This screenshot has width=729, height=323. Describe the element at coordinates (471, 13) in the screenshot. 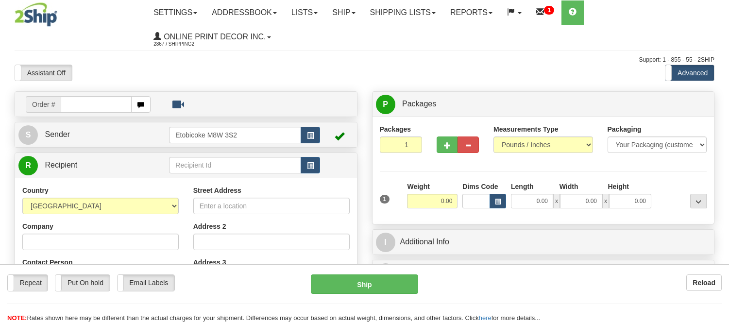

I see `a: Reports` at that location.